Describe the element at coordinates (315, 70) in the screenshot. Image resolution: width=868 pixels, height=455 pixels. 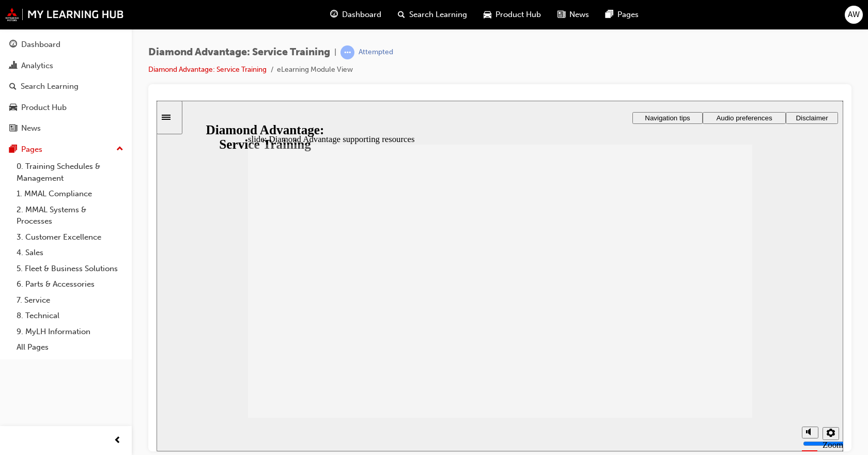
I see `li: eLearning Module View` at that location.